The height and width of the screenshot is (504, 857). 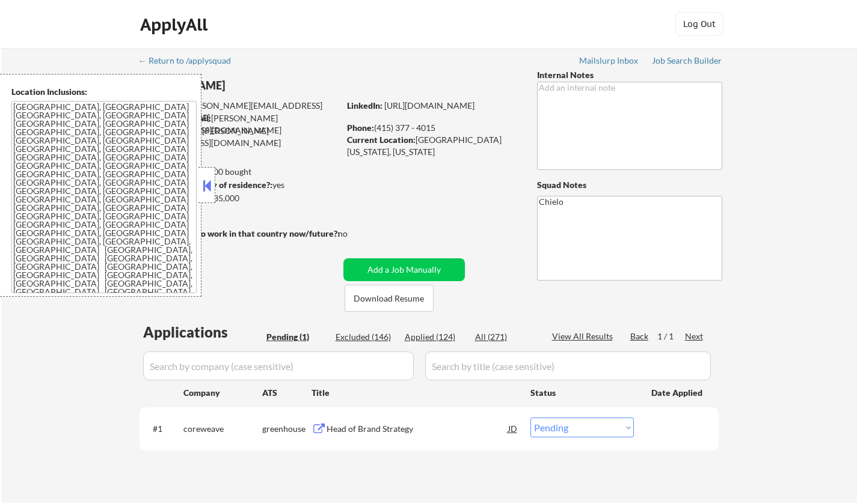 I want to click on div: Date Applied, so click(x=677, y=393).